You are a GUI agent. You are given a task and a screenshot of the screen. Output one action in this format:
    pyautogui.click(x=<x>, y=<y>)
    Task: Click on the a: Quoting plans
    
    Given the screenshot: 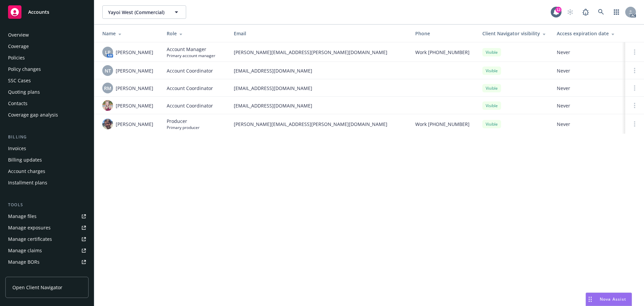 What is the action you would take?
    pyautogui.click(x=47, y=92)
    